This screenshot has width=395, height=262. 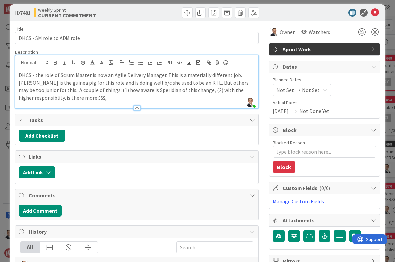 I want to click on span: ID, so click(x=23, y=13).